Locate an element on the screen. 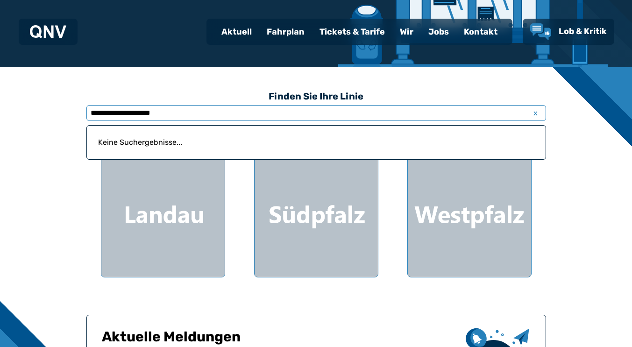 This screenshot has height=347, width=632. div: Tickets & Tarife is located at coordinates (352, 32).